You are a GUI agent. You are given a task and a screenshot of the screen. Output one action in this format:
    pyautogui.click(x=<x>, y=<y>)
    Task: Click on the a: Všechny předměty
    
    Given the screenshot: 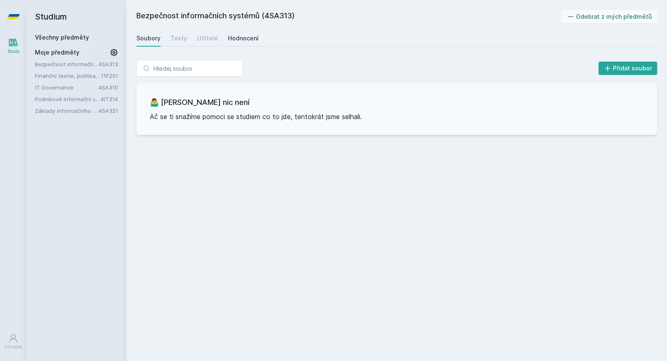 What is the action you would take?
    pyautogui.click(x=62, y=37)
    